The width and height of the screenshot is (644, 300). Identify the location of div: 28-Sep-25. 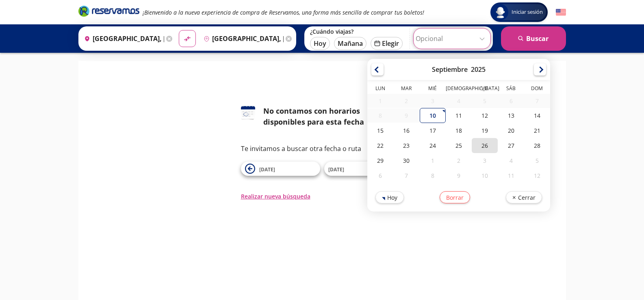
(537, 145).